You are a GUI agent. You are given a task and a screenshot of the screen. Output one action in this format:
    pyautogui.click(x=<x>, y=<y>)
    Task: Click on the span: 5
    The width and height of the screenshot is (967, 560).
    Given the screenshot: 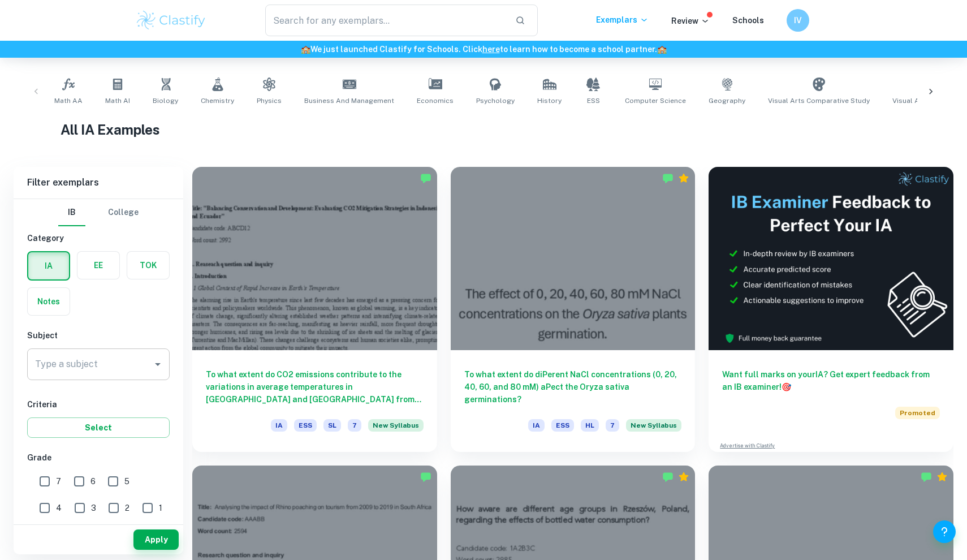 What is the action you would take?
    pyautogui.click(x=127, y=481)
    